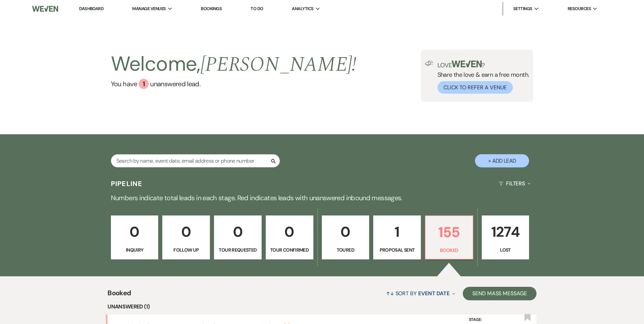  Describe the element at coordinates (290, 238) in the screenshot. I see `a: 0Tour Confirmed` at that location.